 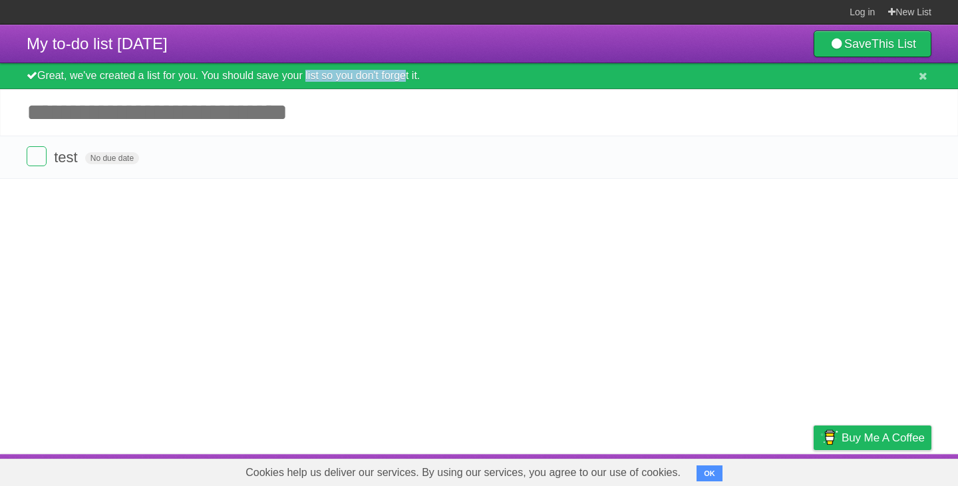 I want to click on span: Cookies help us deliver our services. By using our services, you agree to our use of cookies., so click(x=463, y=473).